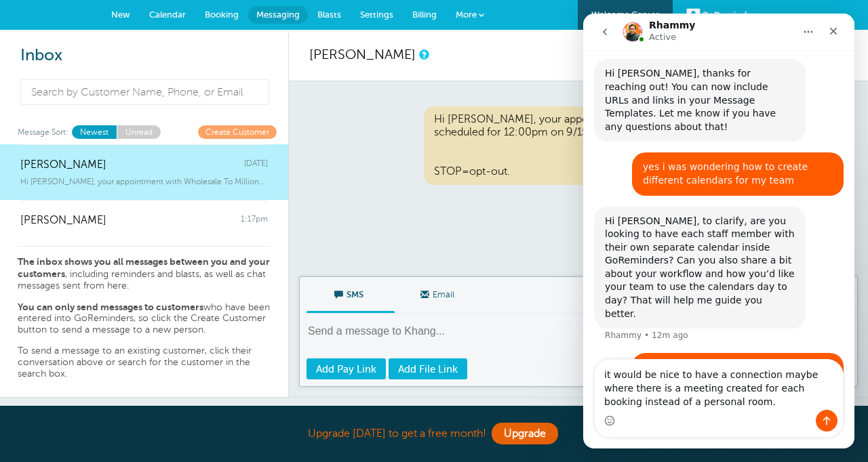  What do you see at coordinates (346, 369) in the screenshot?
I see `a: Add Pay Link` at bounding box center [346, 369].